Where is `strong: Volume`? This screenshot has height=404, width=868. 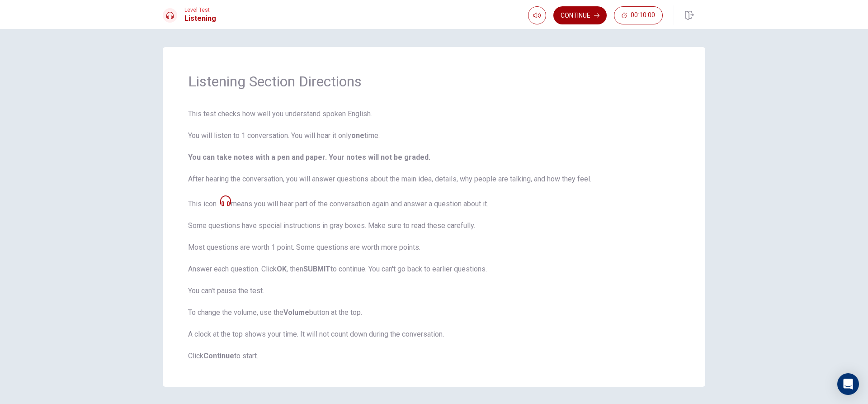
strong: Volume is located at coordinates (296, 312).